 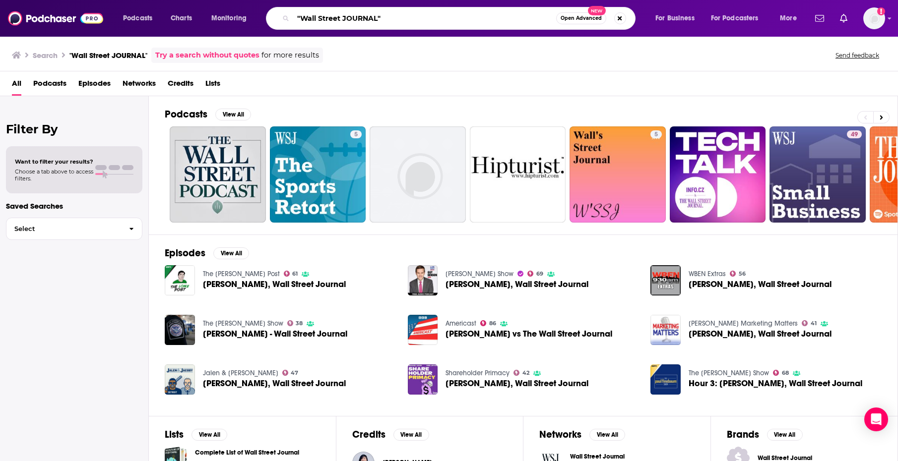 I want to click on a: Credits, so click(x=181, y=85).